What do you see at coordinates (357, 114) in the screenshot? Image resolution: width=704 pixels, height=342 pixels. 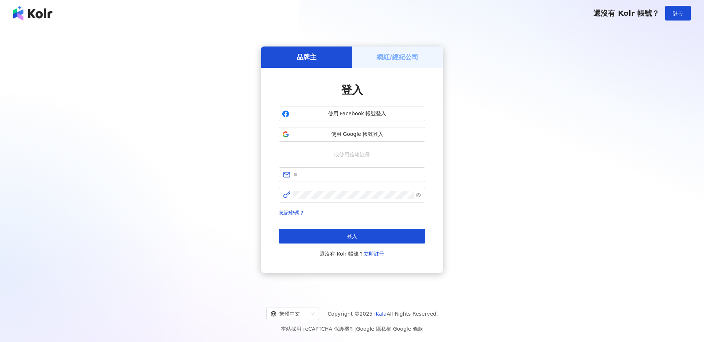 I see `span: 使用 Facebook 帳號登入` at bounding box center [357, 114].